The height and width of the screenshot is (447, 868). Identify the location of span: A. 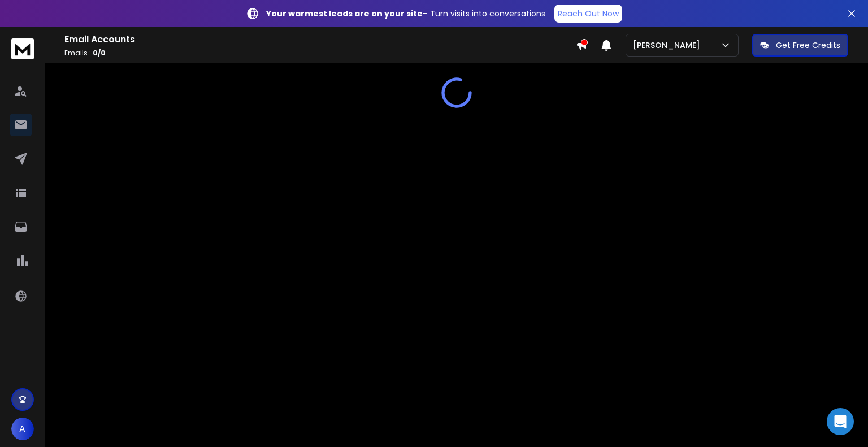
(22, 429).